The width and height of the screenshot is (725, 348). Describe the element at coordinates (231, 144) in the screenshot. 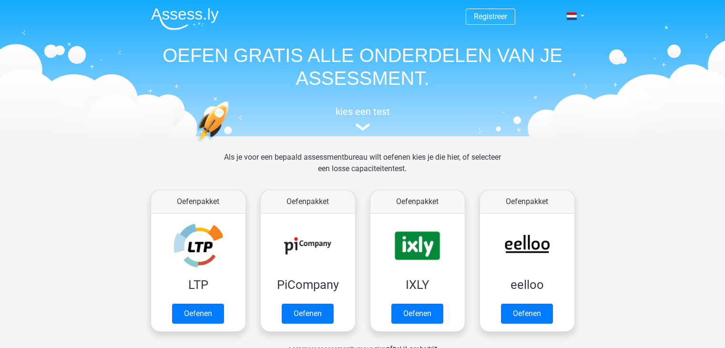

I see `img: oefenen` at that location.